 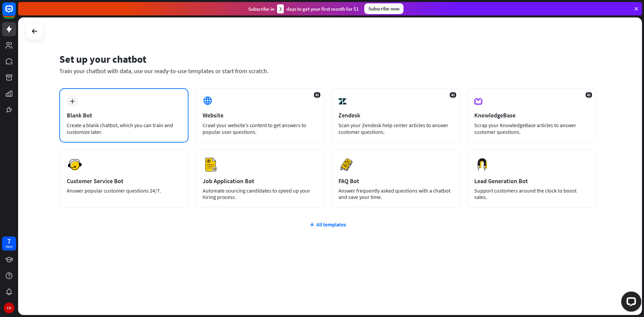 What do you see at coordinates (328, 59) in the screenshot?
I see `div: Set up your chatbot` at bounding box center [328, 59].